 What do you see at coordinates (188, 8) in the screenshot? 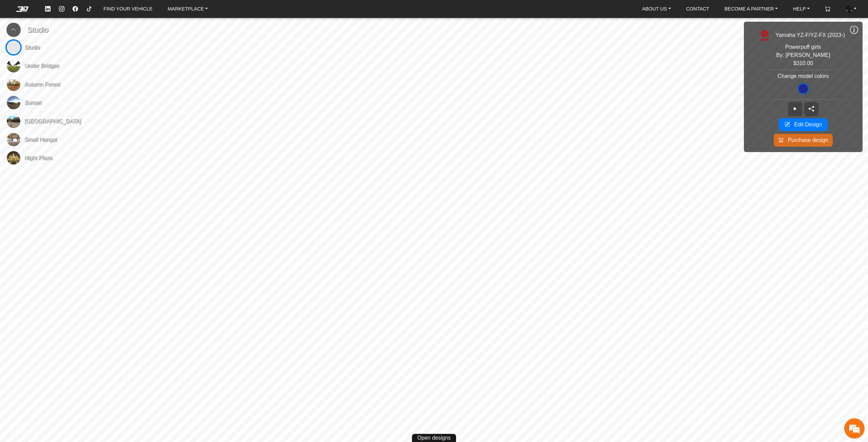
I see `a: MARKETPLACE` at bounding box center [188, 8].